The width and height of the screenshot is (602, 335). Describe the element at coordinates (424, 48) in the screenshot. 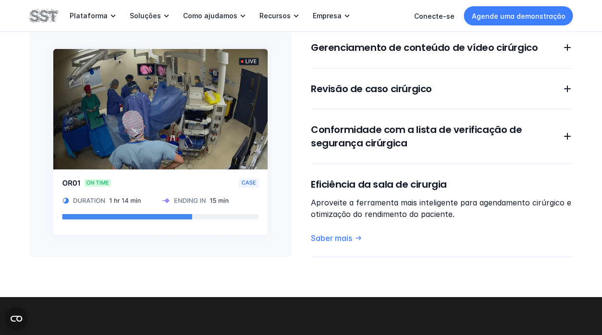

I see `font: Gerenciamento de conteúdo de vídeo cirúrgico` at that location.